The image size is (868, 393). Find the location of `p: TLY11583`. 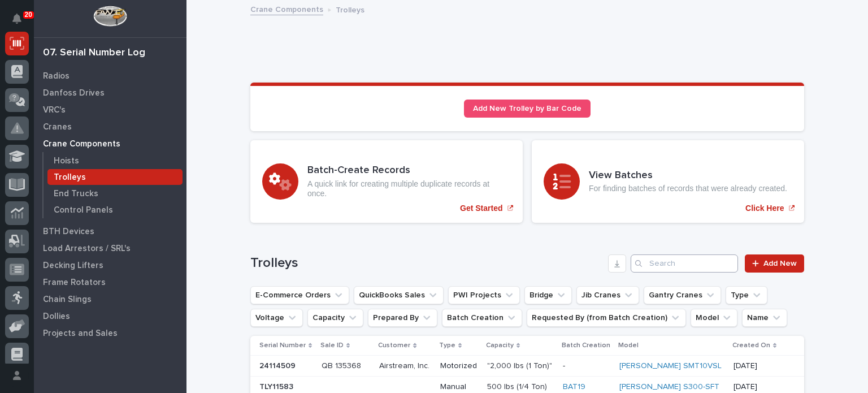

p: TLY11583 is located at coordinates (278, 386).